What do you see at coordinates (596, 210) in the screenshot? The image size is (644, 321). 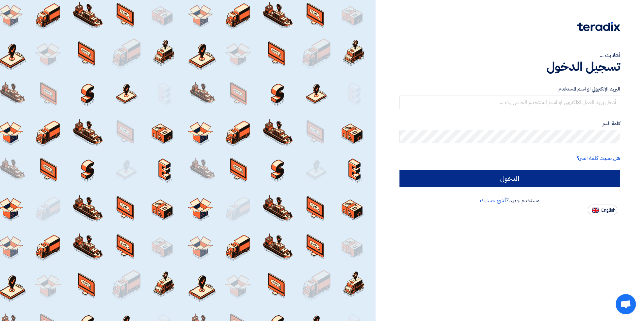 I see `img: en-US.png` at bounding box center [596, 210].